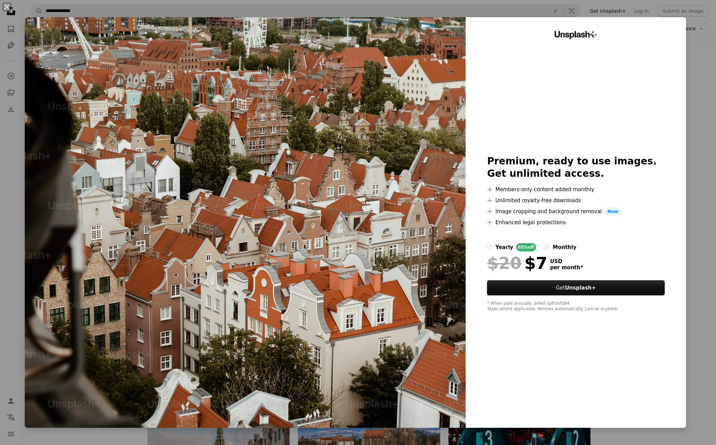 This screenshot has width=716, height=445. I want to click on div: 65% off, so click(526, 247).